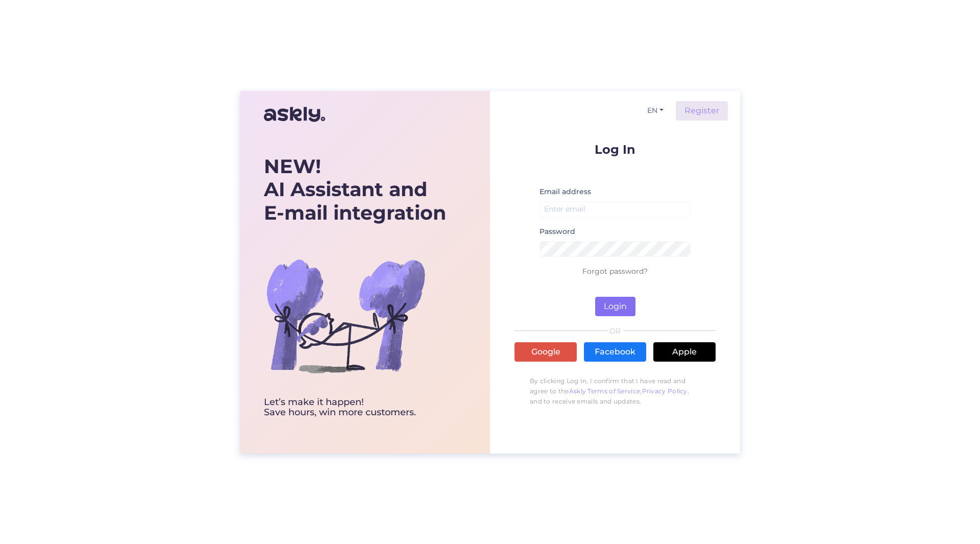 This screenshot has width=980, height=544. What do you see at coordinates (664, 391) in the screenshot?
I see `a: Privacy Policy` at bounding box center [664, 391].